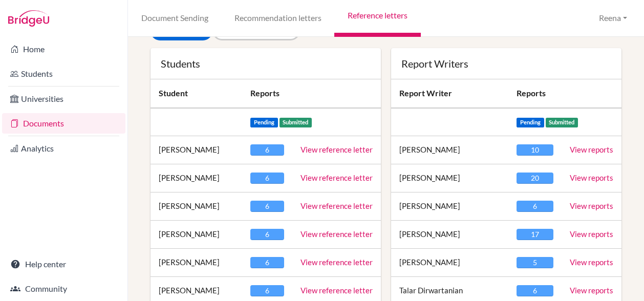 The width and height of the screenshot is (644, 301). What do you see at coordinates (535, 235) in the screenshot?
I see `div: 17` at bounding box center [535, 235].